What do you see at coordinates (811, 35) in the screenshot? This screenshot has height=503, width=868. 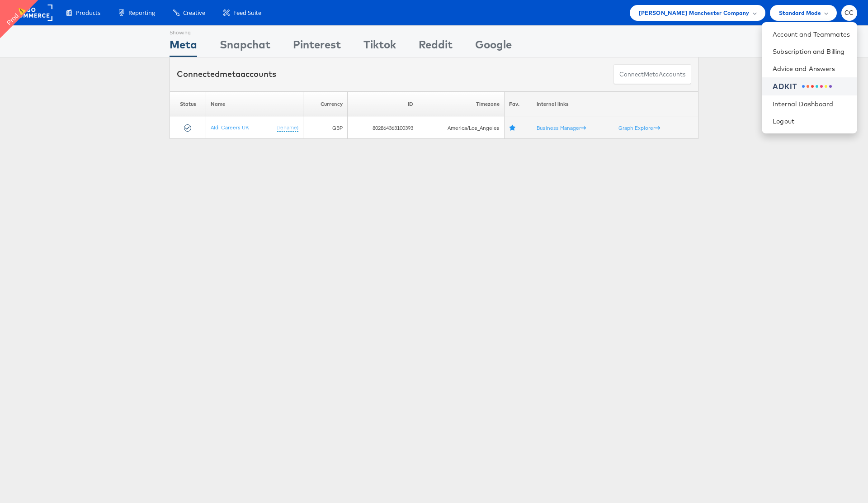 I see `a: Account and Teammates` at bounding box center [811, 35].